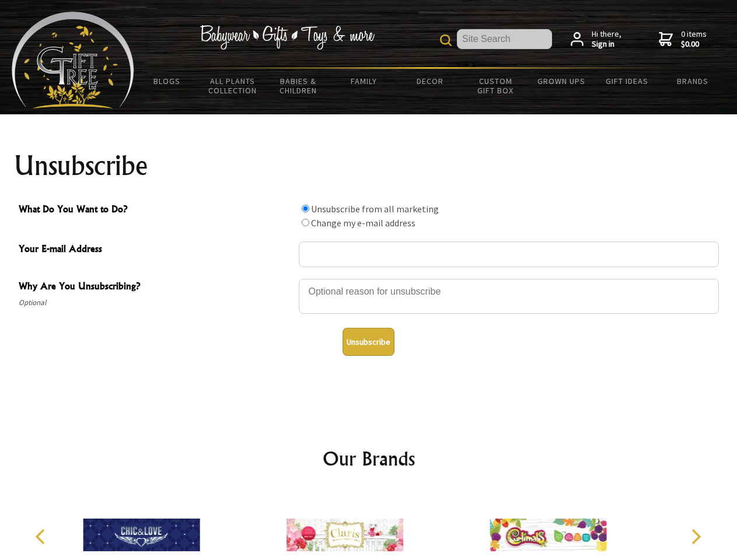  What do you see at coordinates (156, 250) in the screenshot?
I see `span: Your E-mail Address` at bounding box center [156, 250].